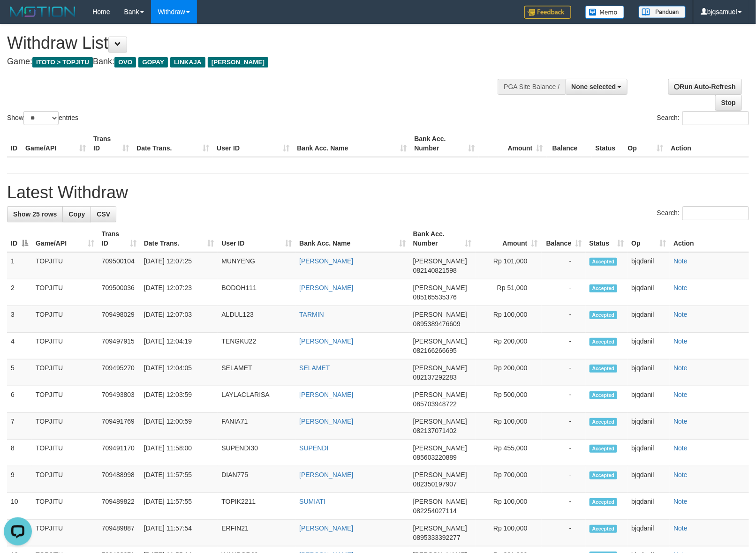 The image size is (756, 553). Describe the element at coordinates (435, 377) in the screenshot. I see `span: Copy 082137292283 to clipboard` at that location.